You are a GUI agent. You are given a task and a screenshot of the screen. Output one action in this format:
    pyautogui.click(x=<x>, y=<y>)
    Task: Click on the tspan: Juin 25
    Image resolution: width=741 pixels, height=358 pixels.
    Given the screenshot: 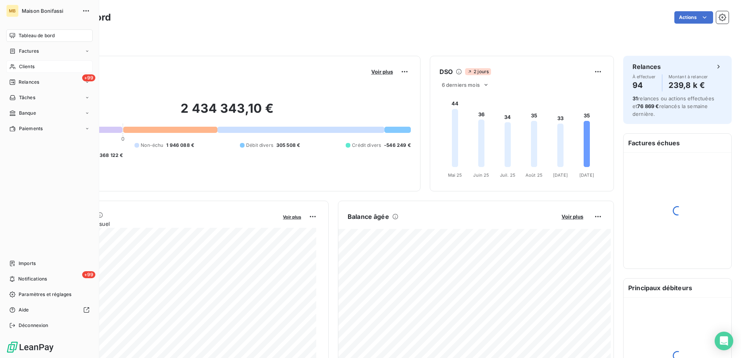 What is the action you would take?
    pyautogui.click(x=481, y=175)
    